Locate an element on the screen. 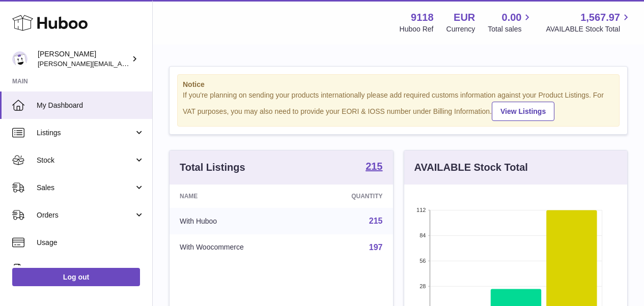  text: 28 is located at coordinates (423, 287).